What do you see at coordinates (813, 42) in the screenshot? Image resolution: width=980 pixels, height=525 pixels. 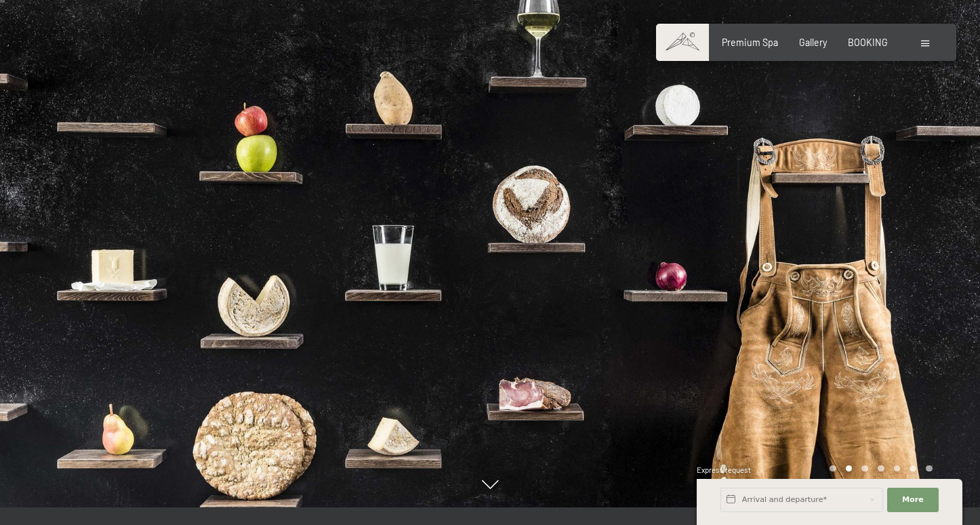 I see `span: Gallery` at bounding box center [813, 42].